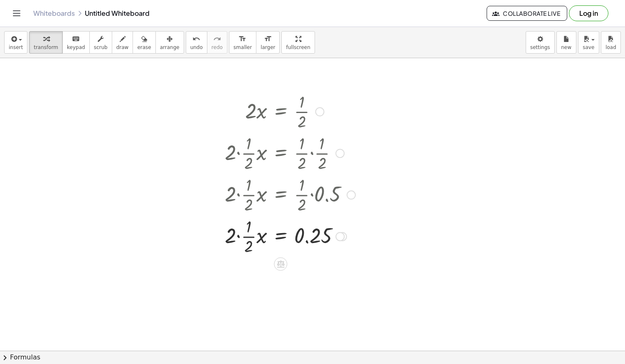  Describe the element at coordinates (16, 42) in the screenshot. I see `button: insert` at that location.